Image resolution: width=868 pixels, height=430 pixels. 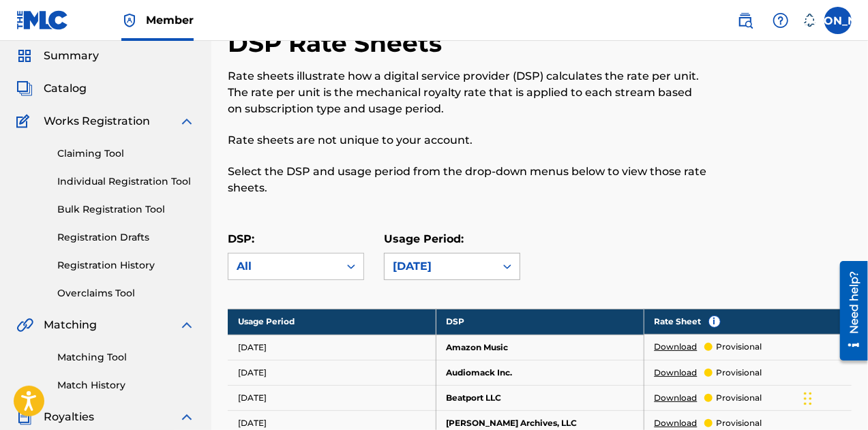 What do you see at coordinates (338, 43) in the screenshot?
I see `h2: DSP Rate Sheets` at bounding box center [338, 43].